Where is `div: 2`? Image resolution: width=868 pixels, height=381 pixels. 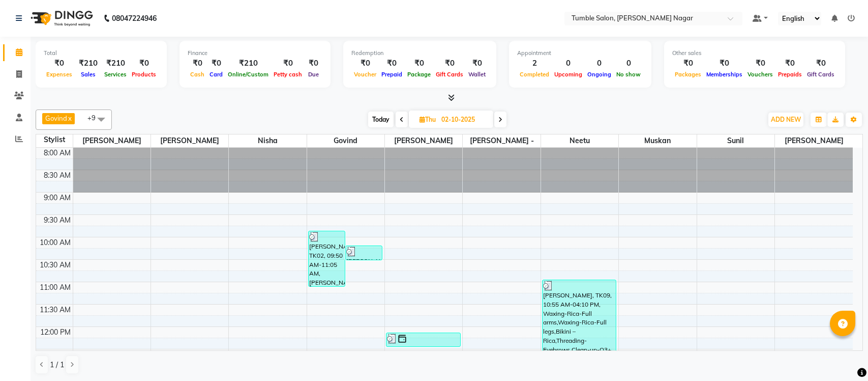
div: 2 is located at coordinates (534, 64).